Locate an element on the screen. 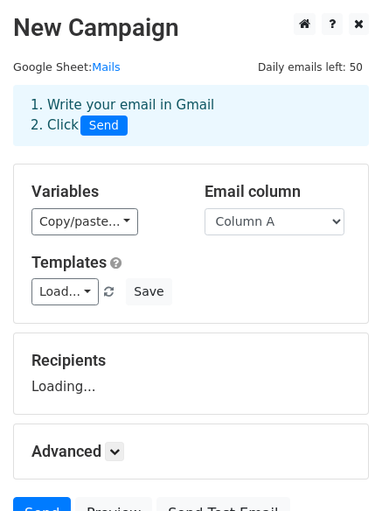  span: Send is located at coordinates (104, 126).